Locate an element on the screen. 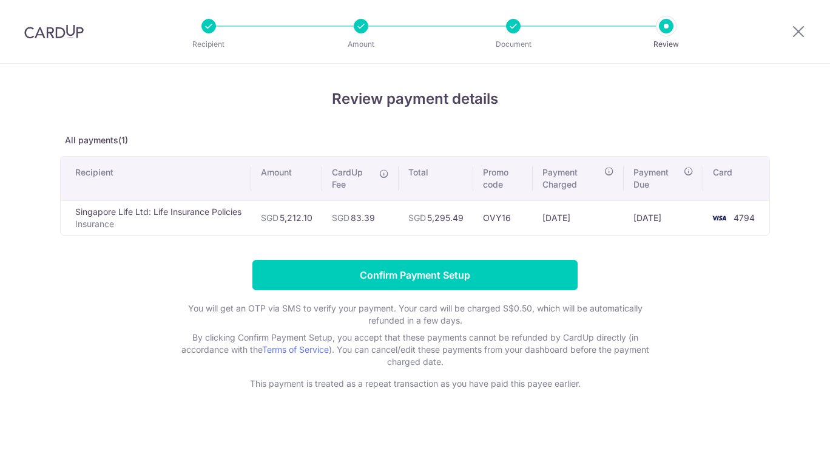 The height and width of the screenshot is (456, 830). span: Payment Charged is located at coordinates (572, 178).